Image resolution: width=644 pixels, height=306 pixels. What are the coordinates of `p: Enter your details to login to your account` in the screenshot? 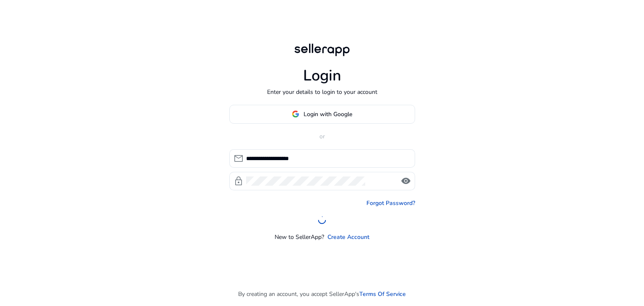 It's located at (322, 92).